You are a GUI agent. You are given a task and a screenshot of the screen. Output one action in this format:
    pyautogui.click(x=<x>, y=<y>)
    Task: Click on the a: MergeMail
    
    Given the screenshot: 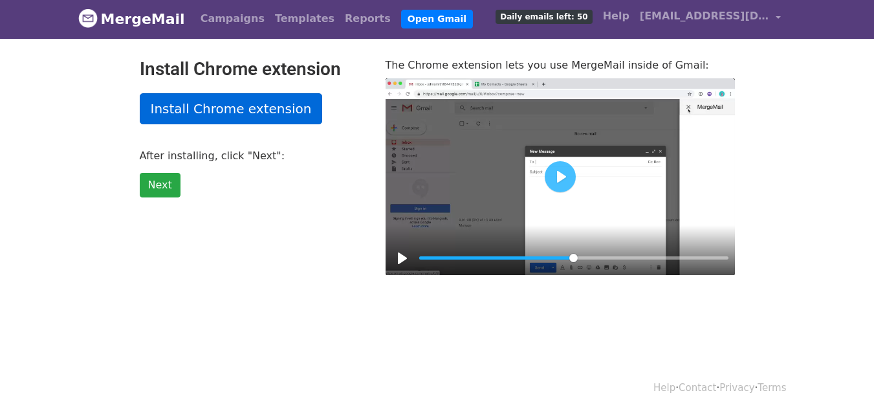 What is the action you would take?
    pyautogui.click(x=131, y=19)
    